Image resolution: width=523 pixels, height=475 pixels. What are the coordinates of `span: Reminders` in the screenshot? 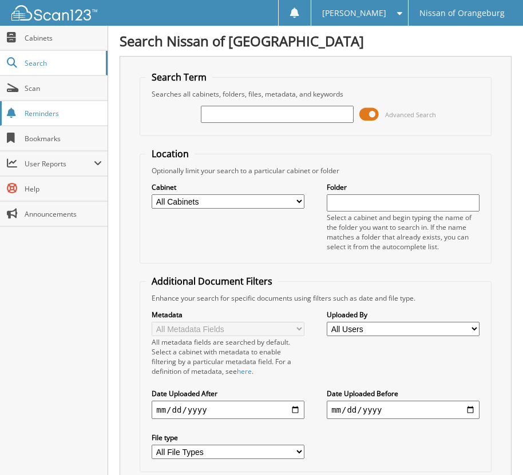 It's located at (63, 113).